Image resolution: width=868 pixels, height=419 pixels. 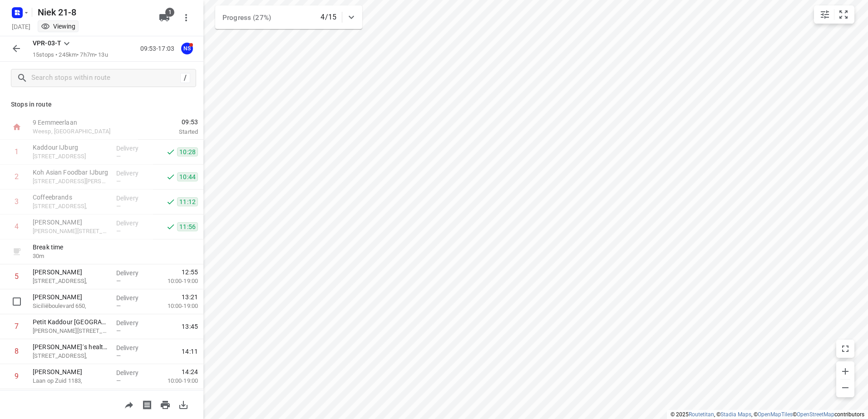 What do you see at coordinates (187, 226) in the screenshot?
I see `span: 11:56` at bounding box center [187, 226].